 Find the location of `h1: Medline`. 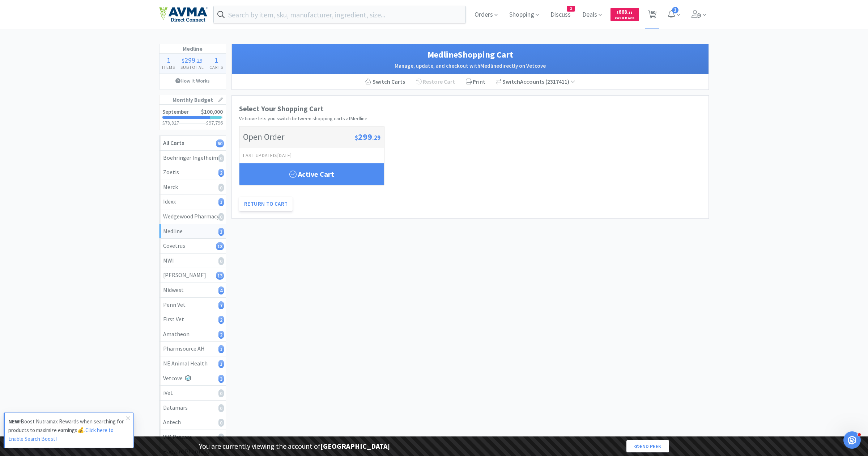

h1: Medline is located at coordinates (193, 49).